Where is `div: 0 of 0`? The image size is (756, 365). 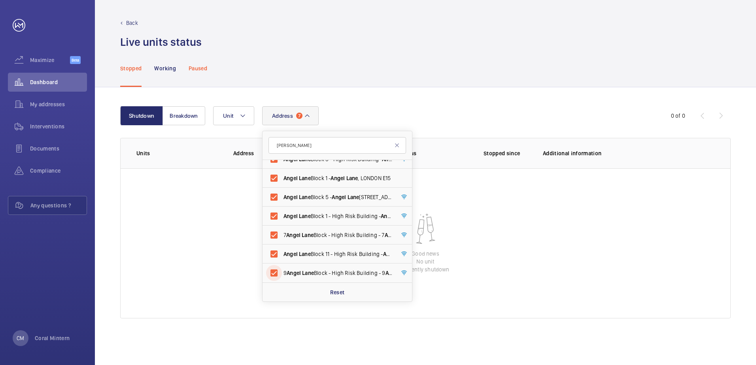 div: 0 of 0 is located at coordinates (678, 116).